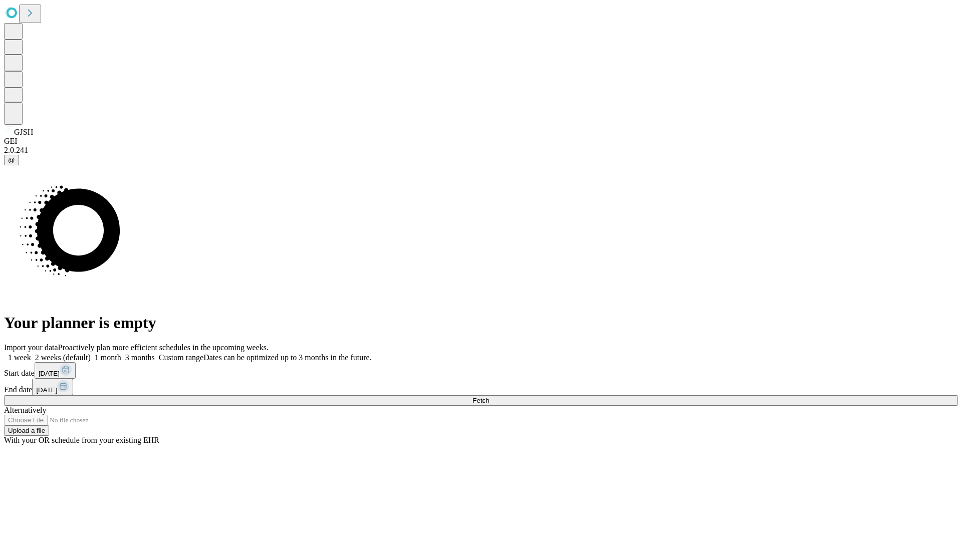  What do you see at coordinates (140, 357) in the screenshot?
I see `span: 3 months` at bounding box center [140, 357].